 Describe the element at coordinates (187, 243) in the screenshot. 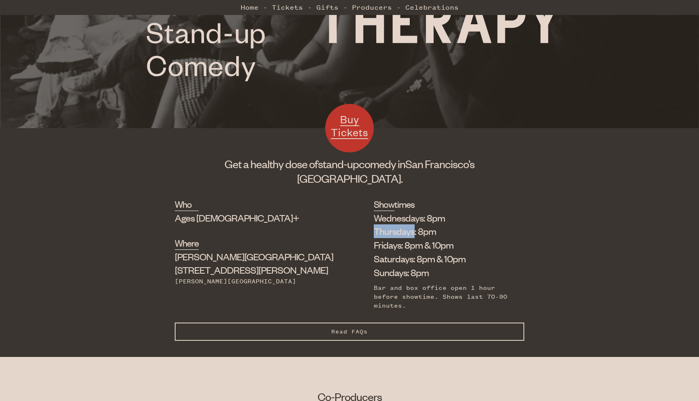

I see `h2: Where` at that location.